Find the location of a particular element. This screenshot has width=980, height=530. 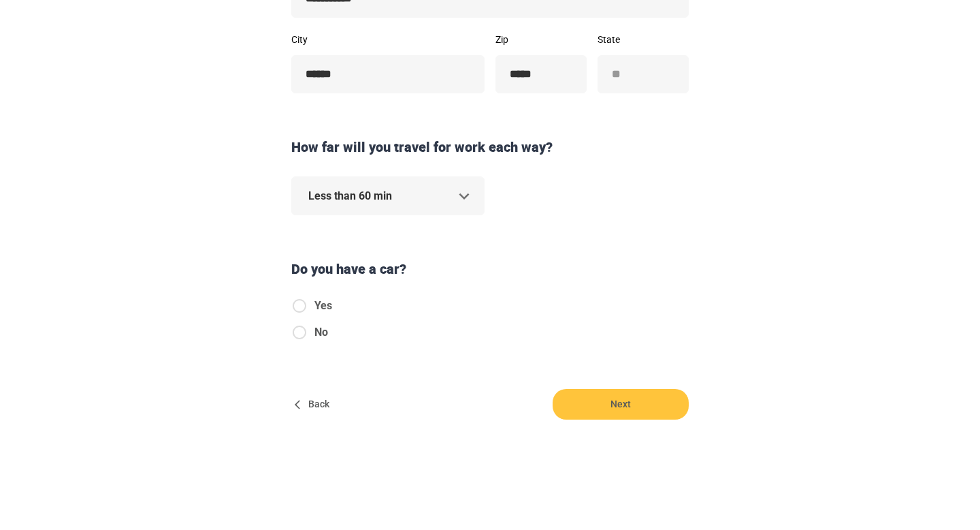

span: Back is located at coordinates (313, 404).